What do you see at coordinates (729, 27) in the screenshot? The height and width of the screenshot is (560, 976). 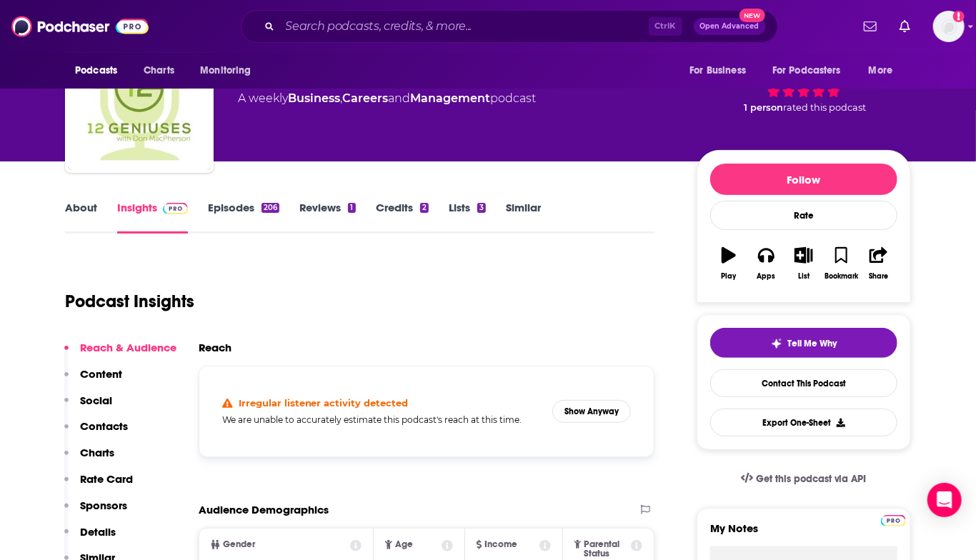 I see `span: Open Advanced` at bounding box center [729, 27].